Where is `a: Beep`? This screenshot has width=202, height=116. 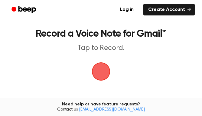 a: Beep is located at coordinates (24, 10).